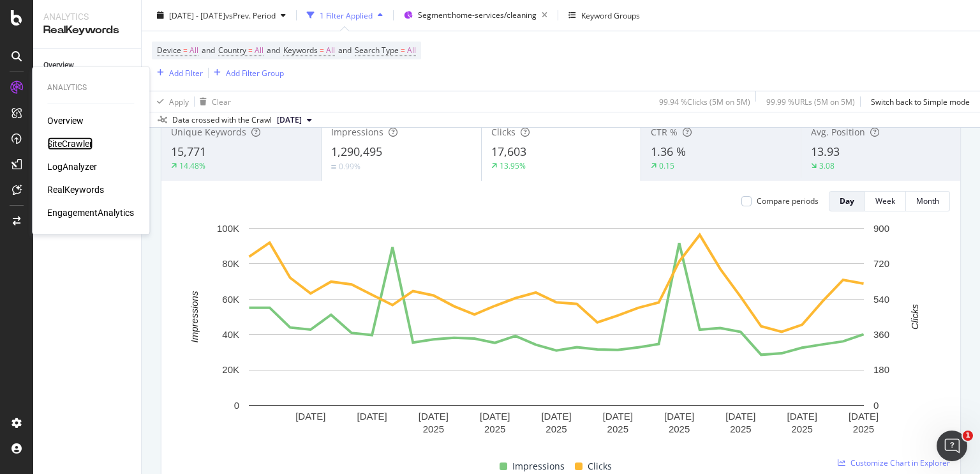  Describe the element at coordinates (350, 166) in the screenshot. I see `div: 0.99%` at that location.